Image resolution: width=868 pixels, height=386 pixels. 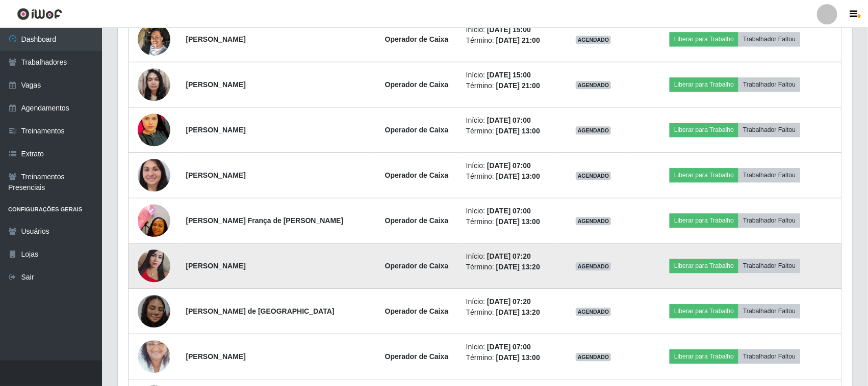 What do you see at coordinates (154, 265) in the screenshot?
I see `img: 1704217096055.jpeg` at bounding box center [154, 265].